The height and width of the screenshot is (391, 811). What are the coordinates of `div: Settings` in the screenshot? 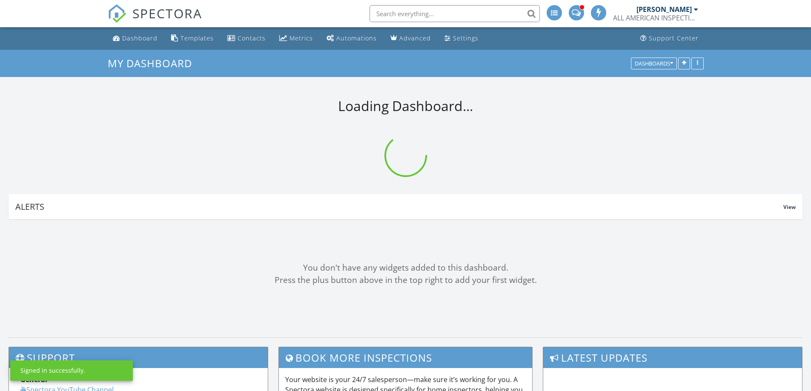 It's located at (466, 38).